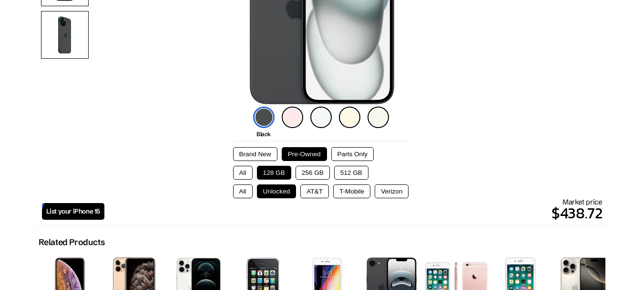 The width and height of the screenshot is (644, 290). I want to click on button: 128 GB, so click(274, 172).